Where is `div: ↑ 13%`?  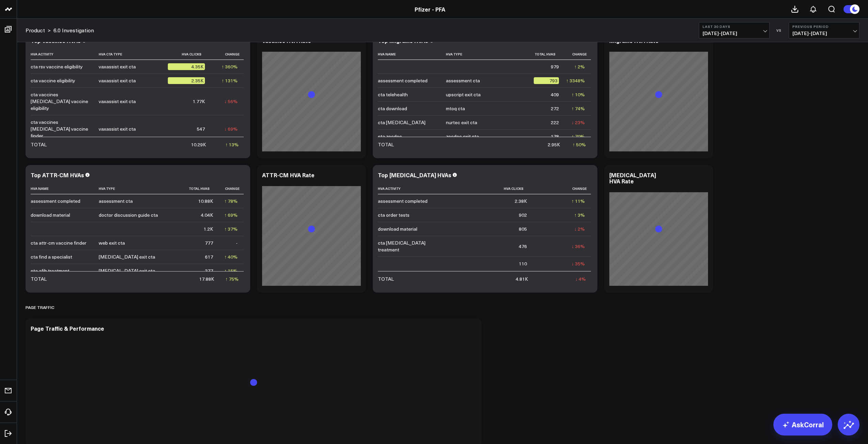 div: ↑ 13% is located at coordinates (232, 144).